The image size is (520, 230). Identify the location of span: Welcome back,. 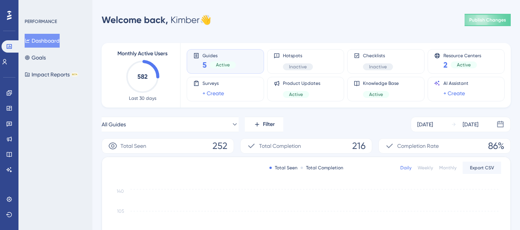
(135, 20).